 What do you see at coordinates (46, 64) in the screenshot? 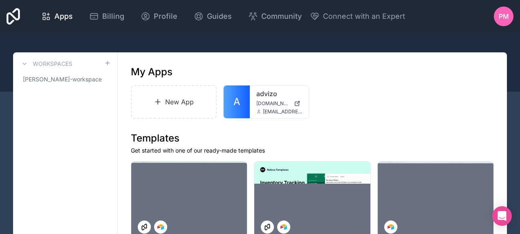
I see `a: Workspaces` at bounding box center [46, 64].